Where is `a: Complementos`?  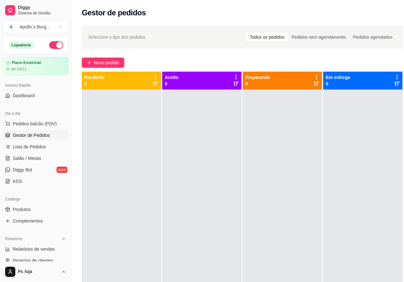 a: Complementos is located at coordinates (35, 221).